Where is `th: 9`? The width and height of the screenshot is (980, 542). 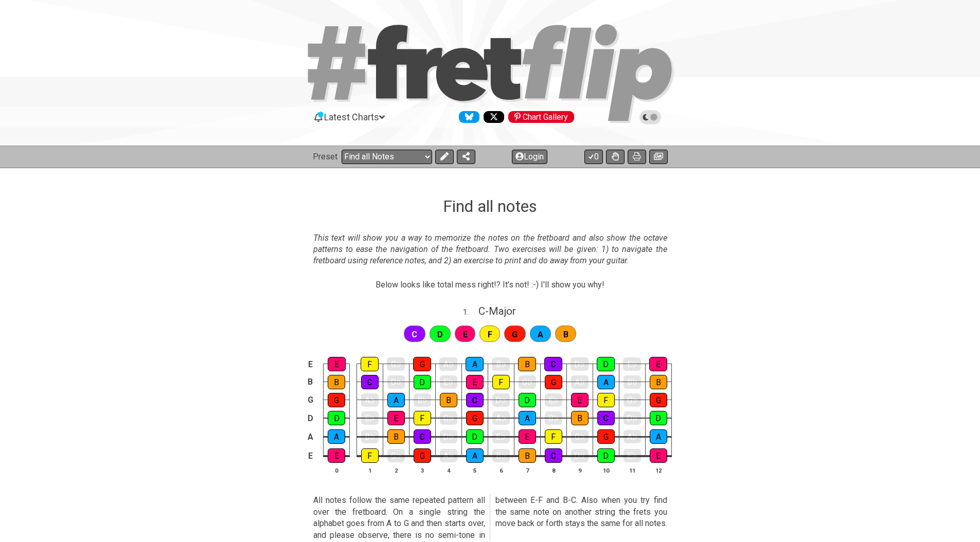 th: 9 is located at coordinates (579, 470).